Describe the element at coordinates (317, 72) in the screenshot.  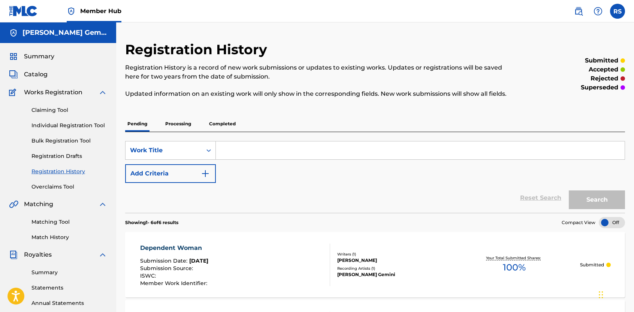
I see `p: Registration History is a record of new work submissions or updates to existing works. Updates or...` at that location.